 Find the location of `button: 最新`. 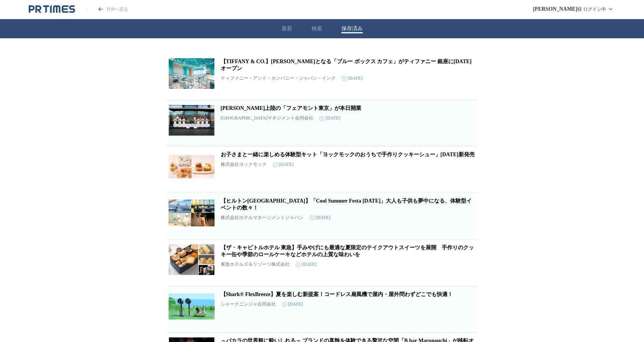

button: 最新 is located at coordinates (287, 29).